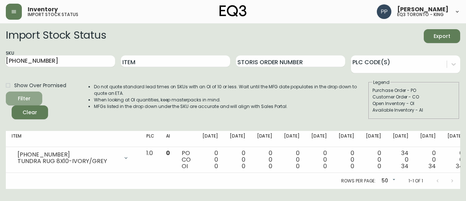  Describe the element at coordinates (442, 36) in the screenshot. I see `span: Export` at that location.